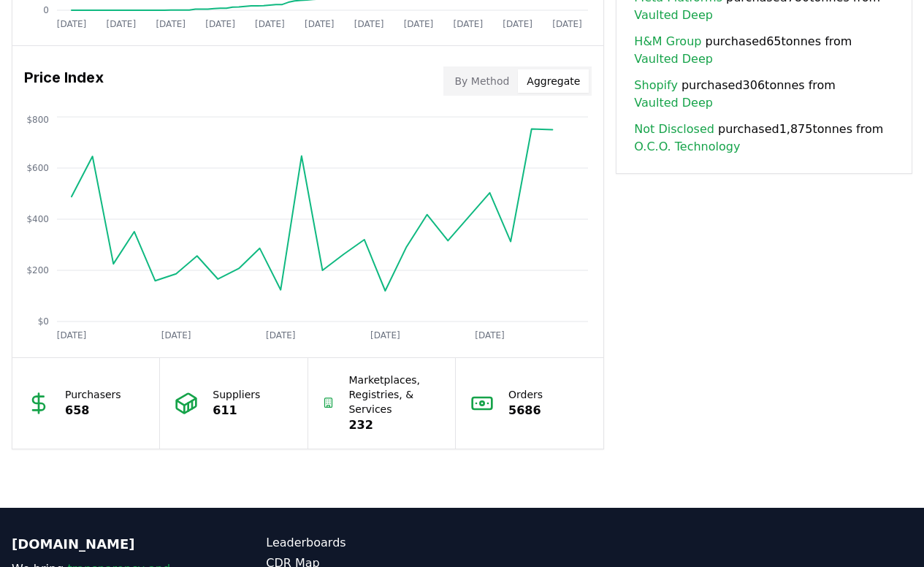  What do you see at coordinates (37, 168) in the screenshot?
I see `tspan: $600` at bounding box center [37, 168].